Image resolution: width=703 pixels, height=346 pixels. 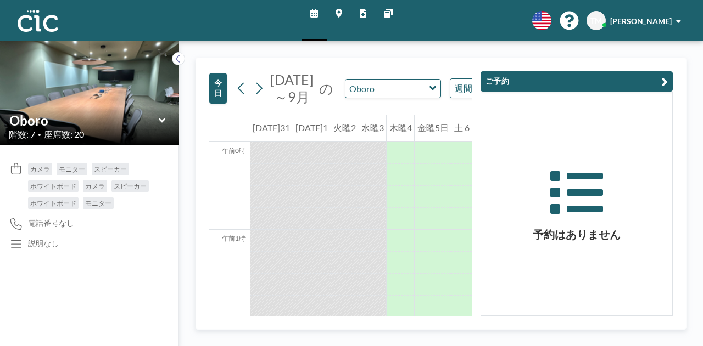 What do you see at coordinates (596, 20) in the screenshot?
I see `font: TM` at bounding box center [596, 20].